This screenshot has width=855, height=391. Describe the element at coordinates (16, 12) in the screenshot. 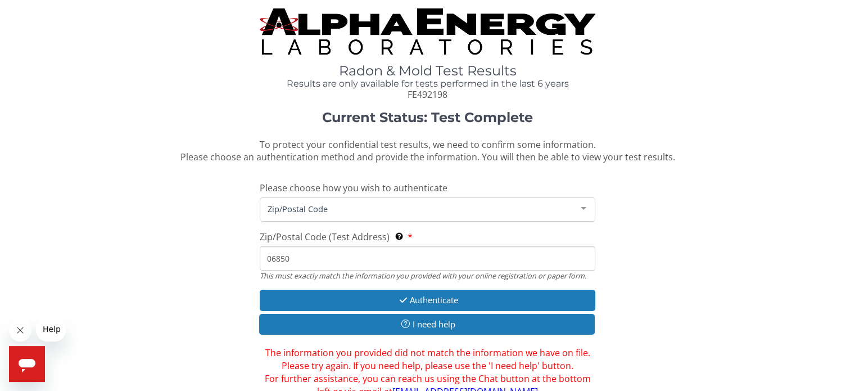

I see `span: Help` at that location.